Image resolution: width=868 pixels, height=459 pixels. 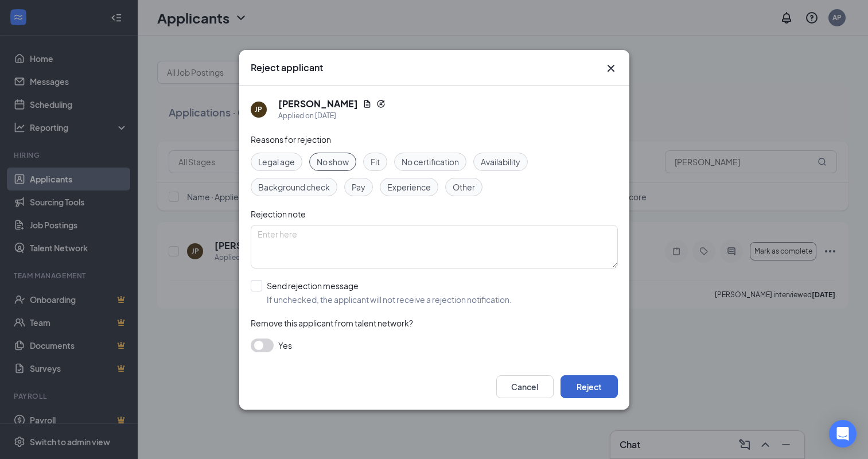 What do you see at coordinates (430, 162) in the screenshot?
I see `span: No certification` at bounding box center [430, 162].